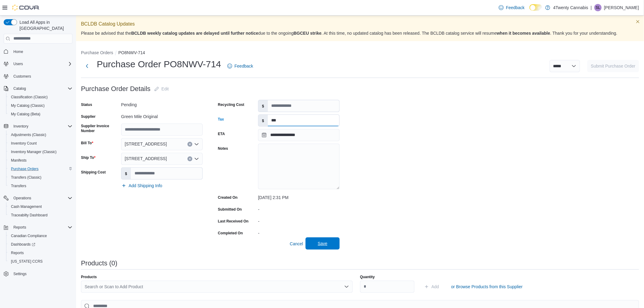 Image resolution: width=644 pixels, height=308 pixels. I want to click on a: Manifests, so click(18, 160).